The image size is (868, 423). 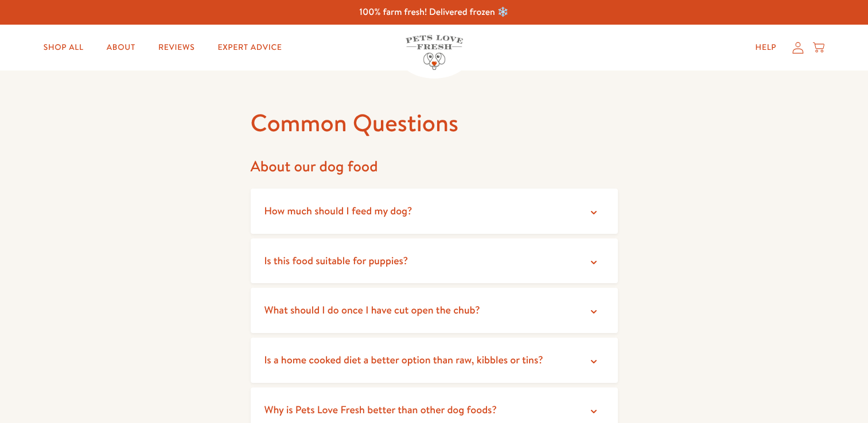 I want to click on a: Reviews, so click(x=176, y=48).